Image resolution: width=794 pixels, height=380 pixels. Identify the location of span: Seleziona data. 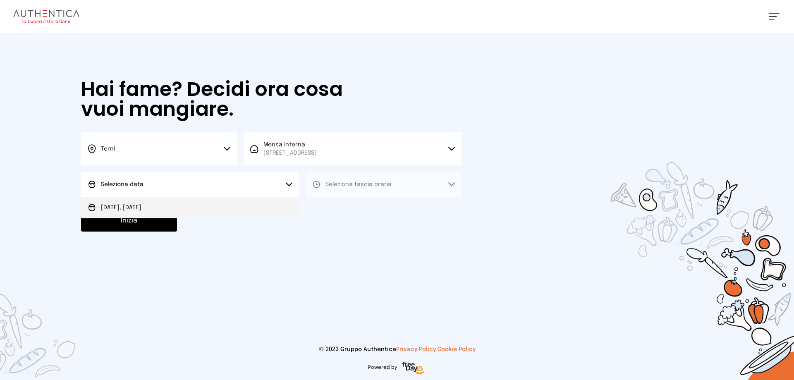
(122, 185).